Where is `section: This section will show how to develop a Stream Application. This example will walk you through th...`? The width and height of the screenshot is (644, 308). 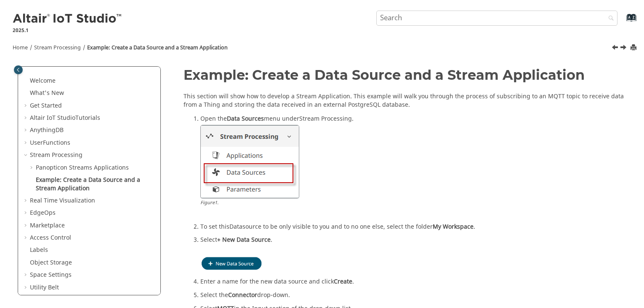
section: This section will show how to develop a Stream Application. This example will walk you through th... is located at coordinates (405, 101).